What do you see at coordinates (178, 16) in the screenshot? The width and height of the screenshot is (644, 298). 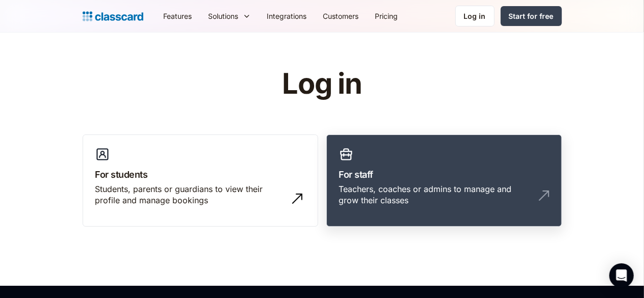 I see `a: Features` at bounding box center [178, 16].